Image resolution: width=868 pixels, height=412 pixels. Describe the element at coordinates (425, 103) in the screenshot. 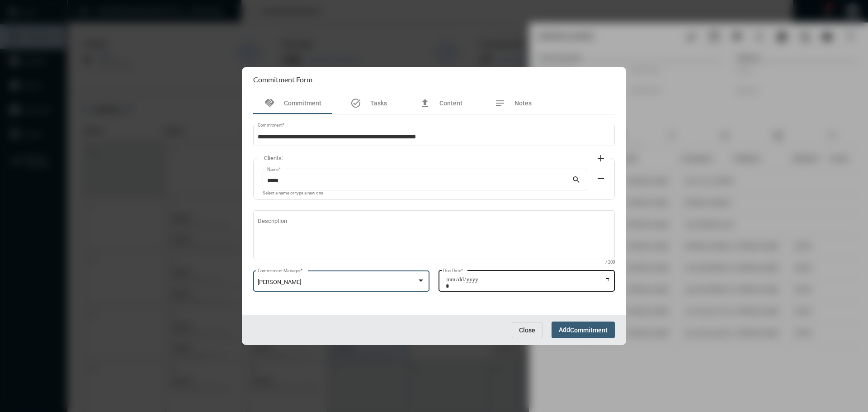

I see `mat-icon: file_upload` at that location.